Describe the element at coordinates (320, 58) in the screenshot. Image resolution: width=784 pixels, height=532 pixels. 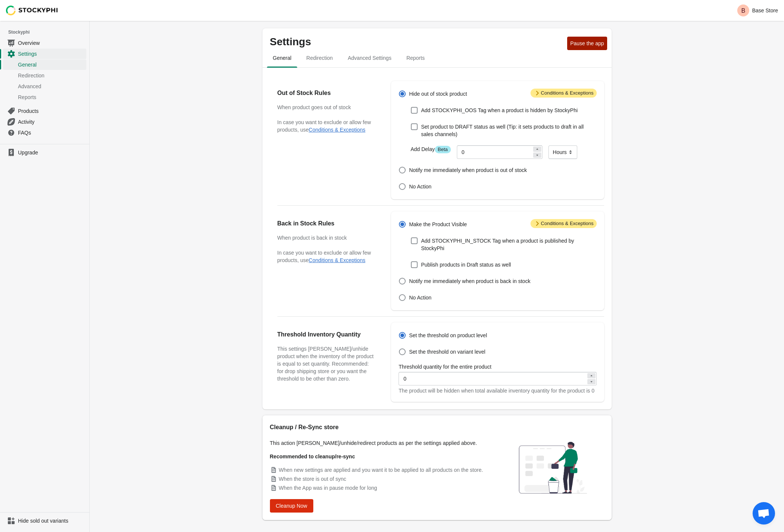
I see `button: redirection` at that location.